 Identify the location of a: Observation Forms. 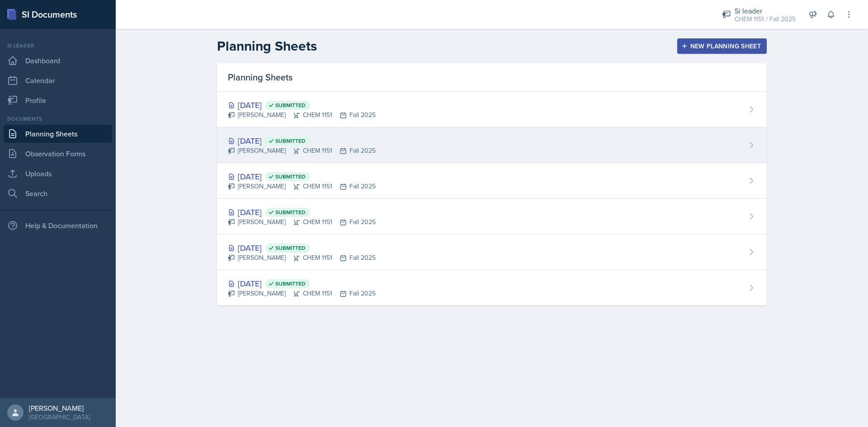
(58, 154).